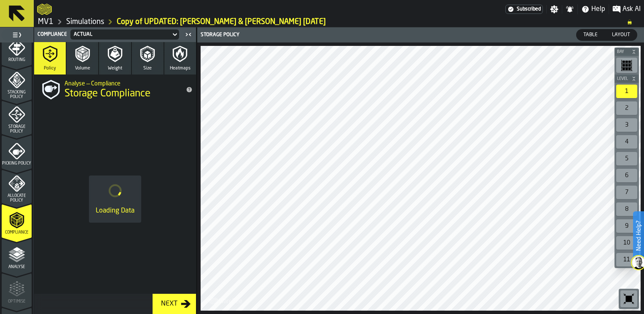 The image size is (644, 314). I want to click on span: Level, so click(622, 78).